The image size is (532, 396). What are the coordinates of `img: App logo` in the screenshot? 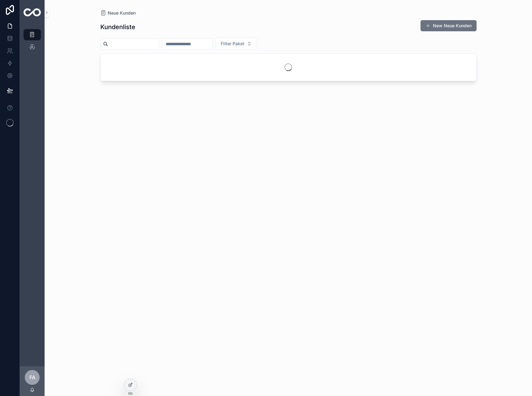 It's located at (32, 12).